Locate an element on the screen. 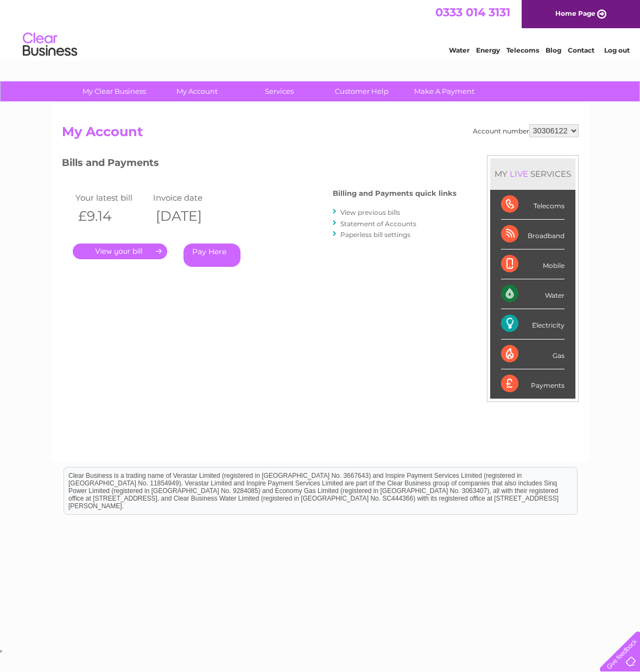 The width and height of the screenshot is (640, 672). a: 0333 014 3131 is located at coordinates (472, 12).